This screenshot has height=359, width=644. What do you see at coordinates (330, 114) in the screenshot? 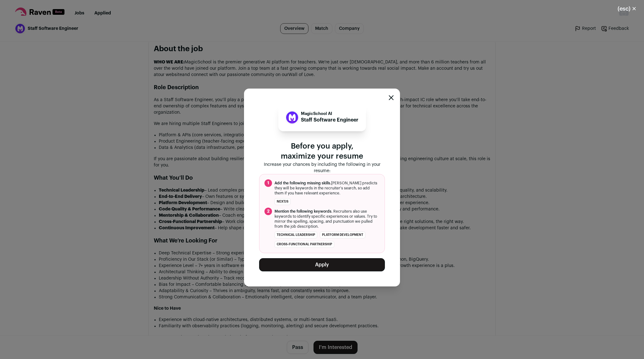
I see `p: MagicSchool AI` at bounding box center [330, 114].